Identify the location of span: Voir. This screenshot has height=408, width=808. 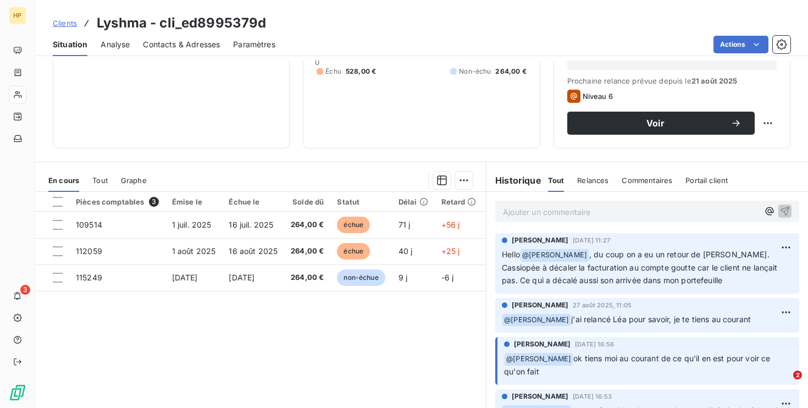
(655, 123).